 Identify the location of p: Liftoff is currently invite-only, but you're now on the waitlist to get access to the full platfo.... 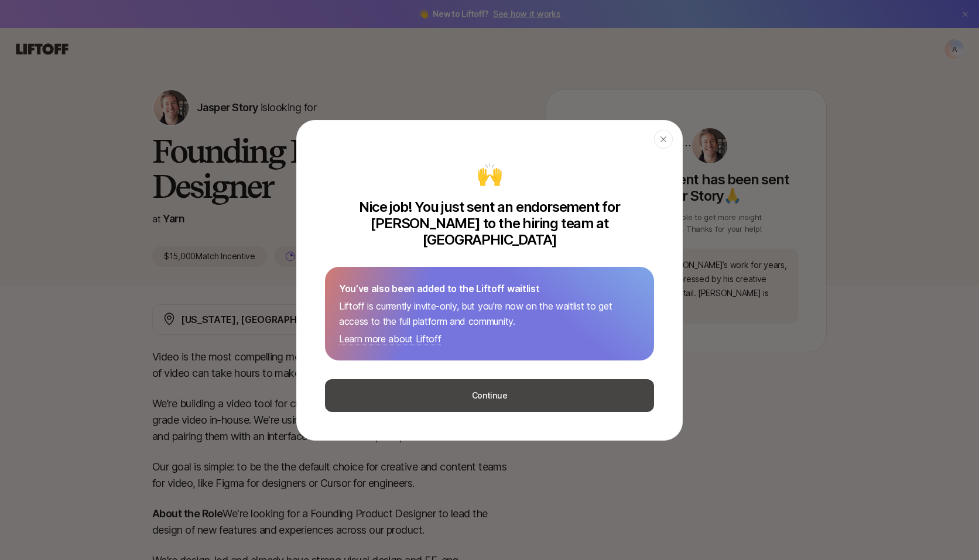
(490, 313).